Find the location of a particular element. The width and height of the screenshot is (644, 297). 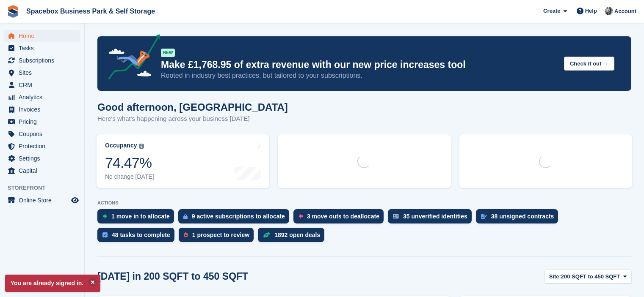

a: 38 unsigned contracts is located at coordinates (519, 218).